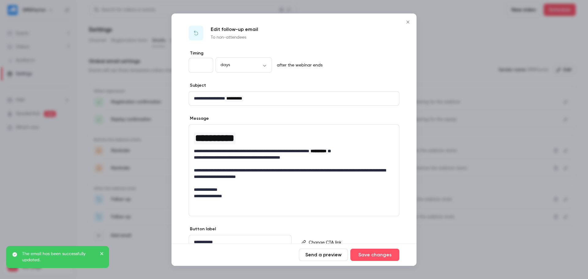 The height and width of the screenshot is (279, 588). I want to click on div: days, so click(244, 65).